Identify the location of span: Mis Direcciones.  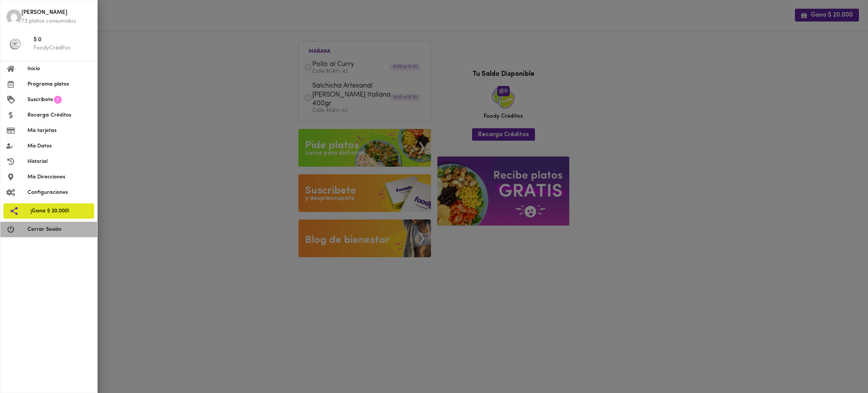
(59, 176).